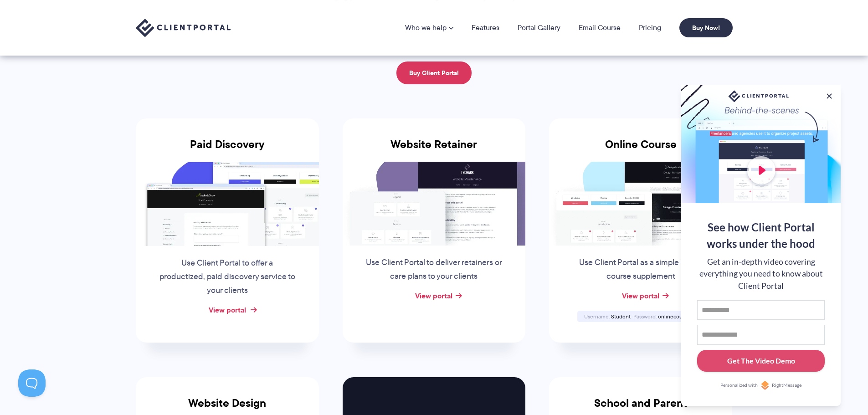 This screenshot has height=415, width=868. I want to click on h3: Paid Discovery, so click(227, 150).